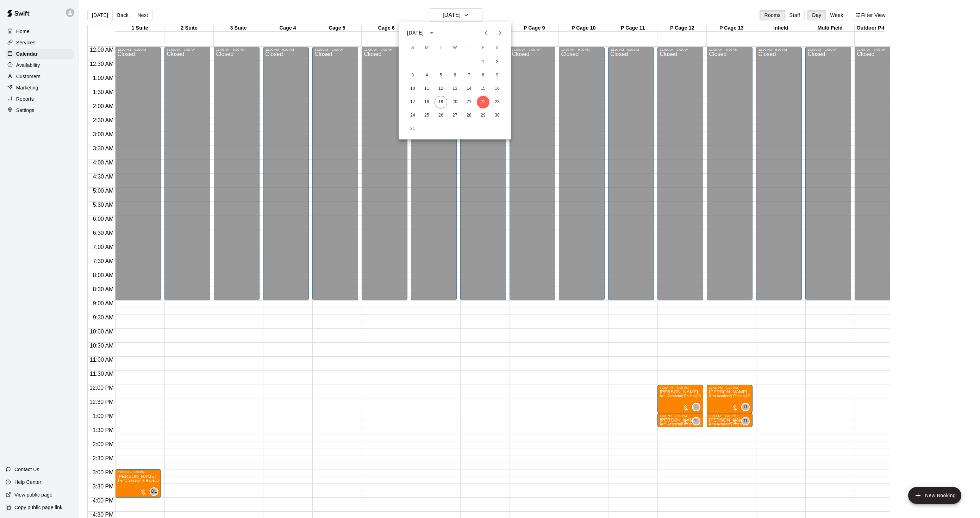 The height and width of the screenshot is (518, 980). What do you see at coordinates (498, 89) in the screenshot?
I see `button: 16` at bounding box center [498, 89].